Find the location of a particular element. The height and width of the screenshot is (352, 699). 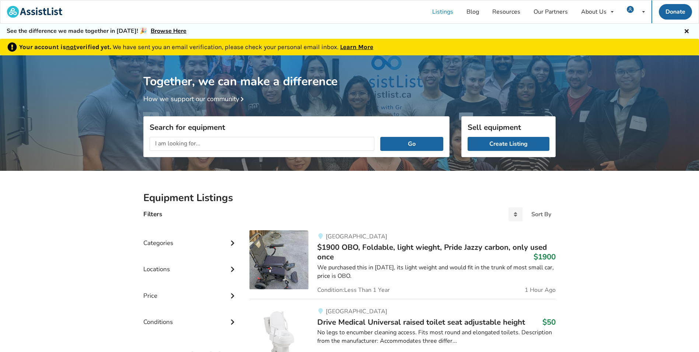

a: Blog is located at coordinates (473, 12).